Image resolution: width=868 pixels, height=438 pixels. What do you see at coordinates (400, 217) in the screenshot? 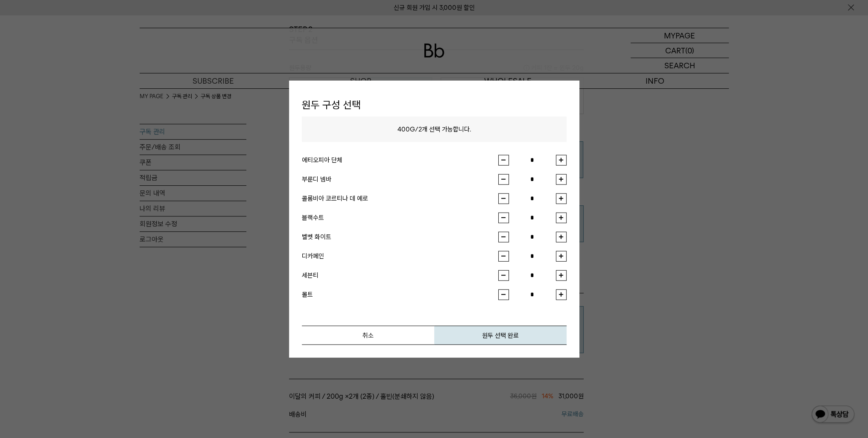
I see `div: 블랙수트` at bounding box center [400, 217].